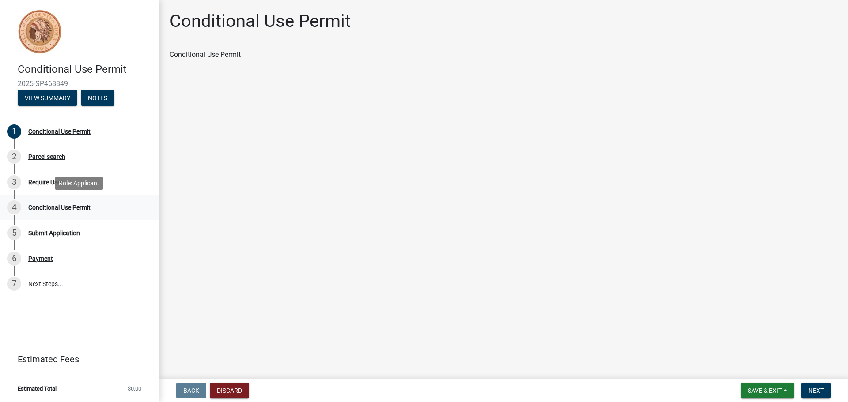 The image size is (848, 402). What do you see at coordinates (764, 391) in the screenshot?
I see `span: Save & Exit` at bounding box center [764, 391].